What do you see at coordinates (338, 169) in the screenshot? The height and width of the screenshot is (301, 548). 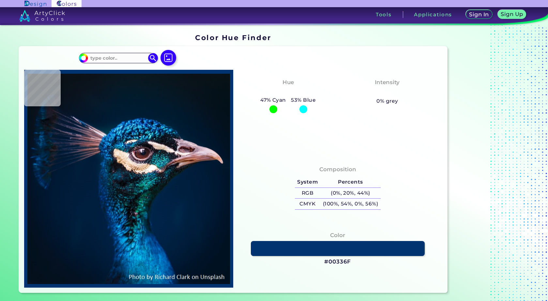 I see `h4: Composition` at bounding box center [338, 169].